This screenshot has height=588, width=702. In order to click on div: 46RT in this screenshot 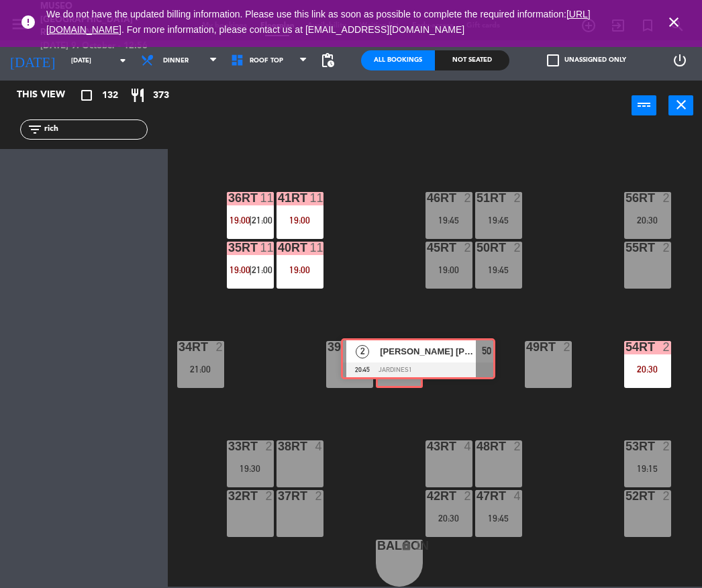, I will do `click(427, 198)`.